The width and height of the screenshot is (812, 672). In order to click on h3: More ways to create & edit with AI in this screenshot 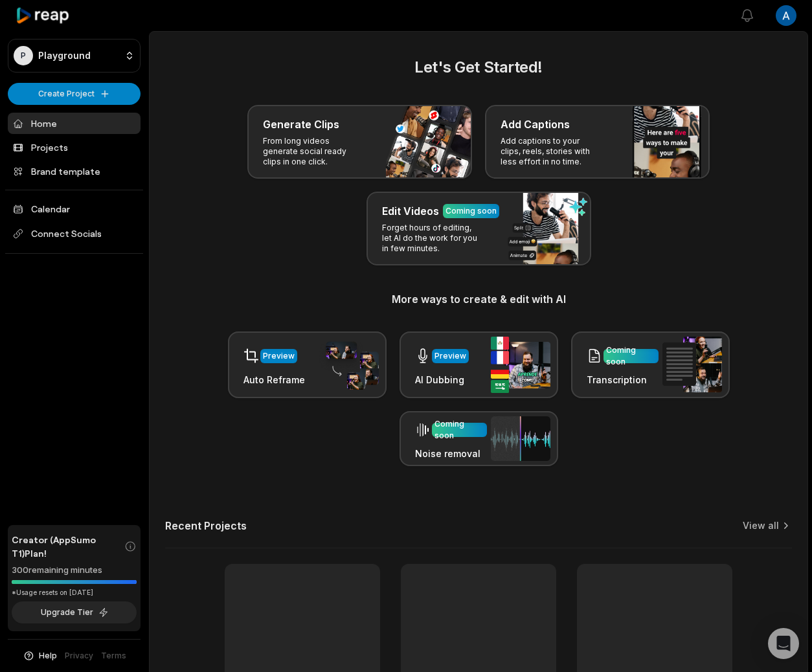, I will do `click(479, 299)`.